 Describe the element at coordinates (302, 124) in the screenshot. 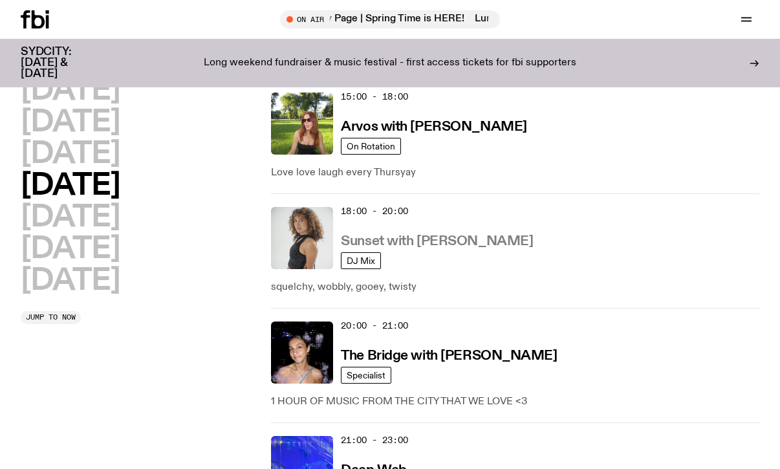

I see `a: Lizzie Bowles is sitting in a bright green field of grass, with dark sunglasses and a black top. ...` at that location.